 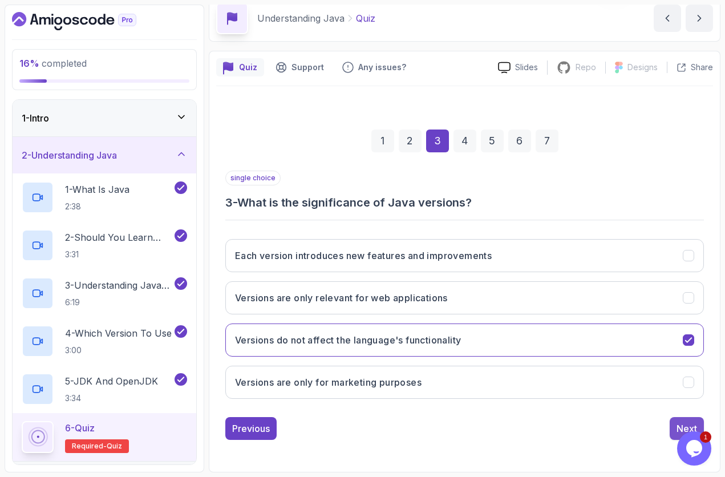 I want to click on p: Understanding Java, so click(x=301, y=18).